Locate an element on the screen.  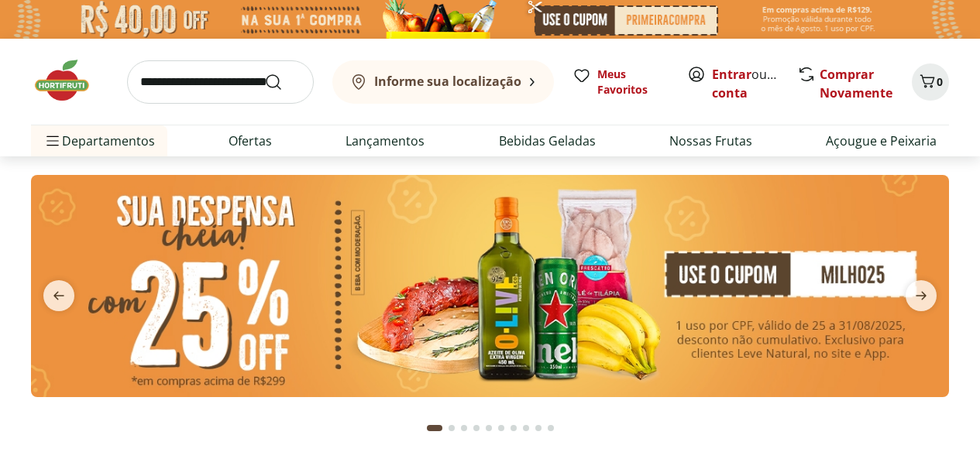
a: Nossas Frutas is located at coordinates (711, 141).